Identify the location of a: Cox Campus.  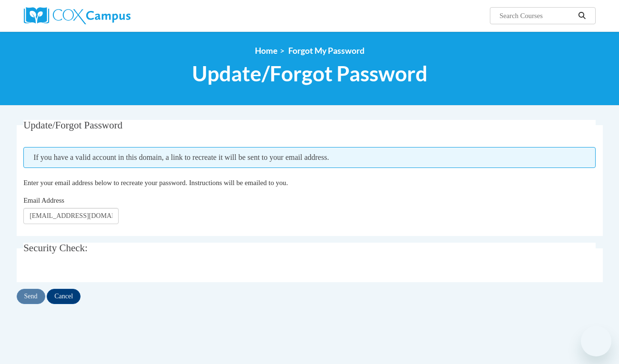
(115, 16).